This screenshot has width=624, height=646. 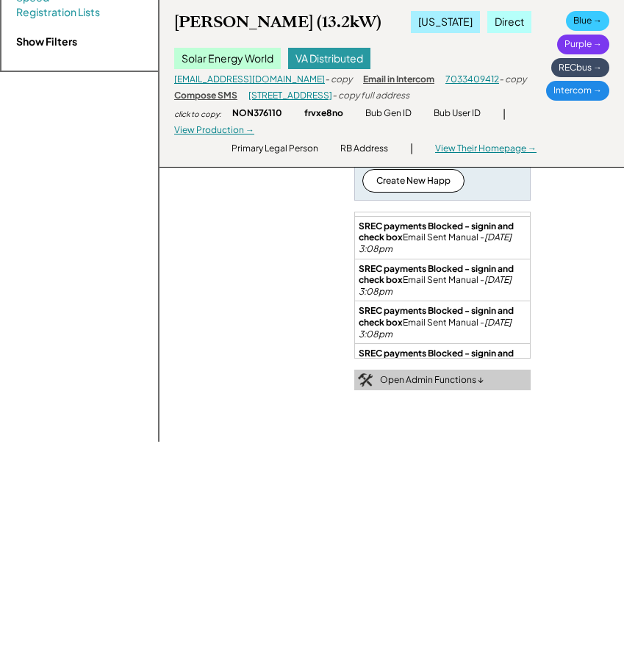 I want to click on div: click to copy:, so click(x=198, y=114).